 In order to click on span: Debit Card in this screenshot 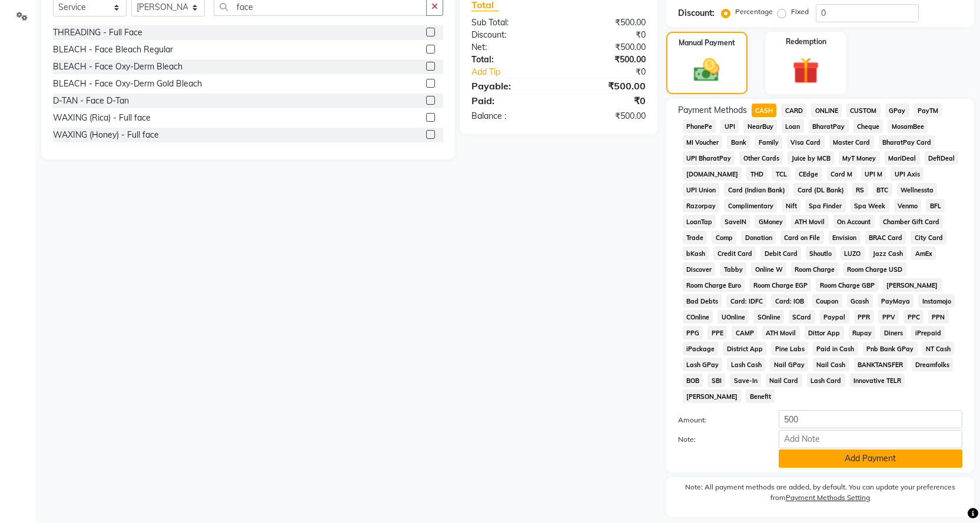, I will do `click(781, 253)`.